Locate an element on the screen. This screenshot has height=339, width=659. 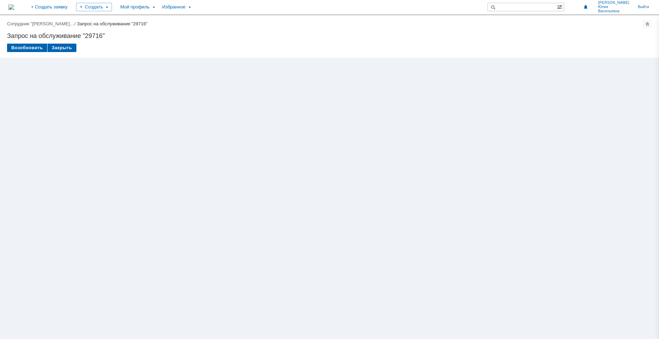
div: Создать is located at coordinates (94, 7).